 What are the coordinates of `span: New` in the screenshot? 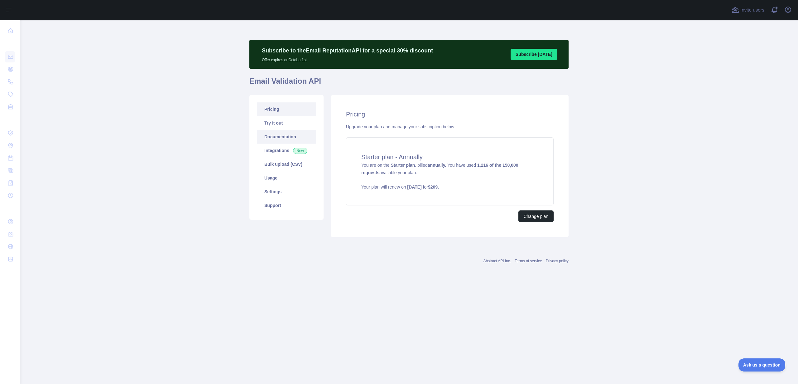 It's located at (300, 151).